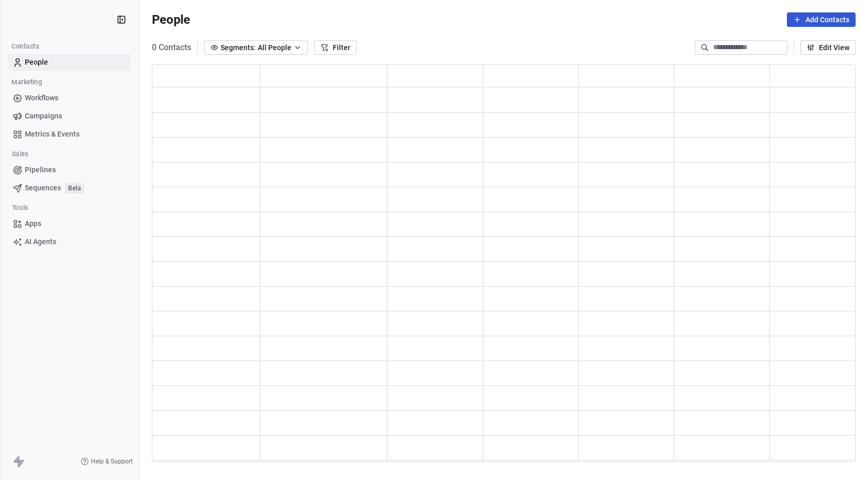 The width and height of the screenshot is (868, 480). I want to click on span: AI Agents, so click(40, 241).